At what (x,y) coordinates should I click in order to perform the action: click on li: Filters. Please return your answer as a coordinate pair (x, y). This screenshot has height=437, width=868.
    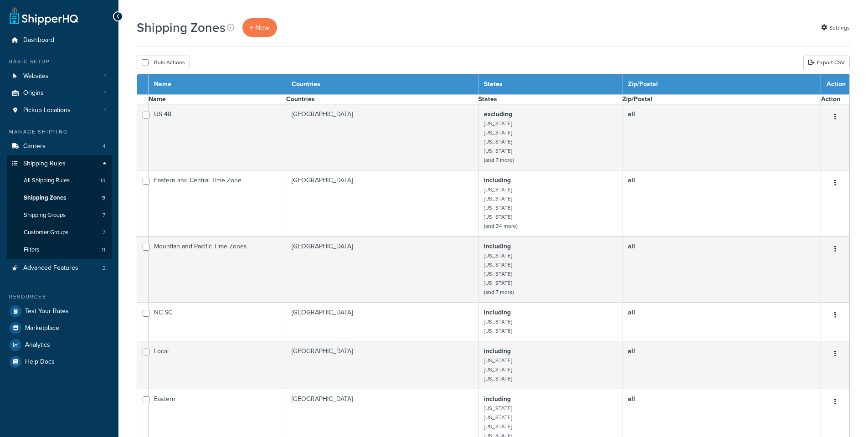
    Looking at the image, I should click on (60, 250).